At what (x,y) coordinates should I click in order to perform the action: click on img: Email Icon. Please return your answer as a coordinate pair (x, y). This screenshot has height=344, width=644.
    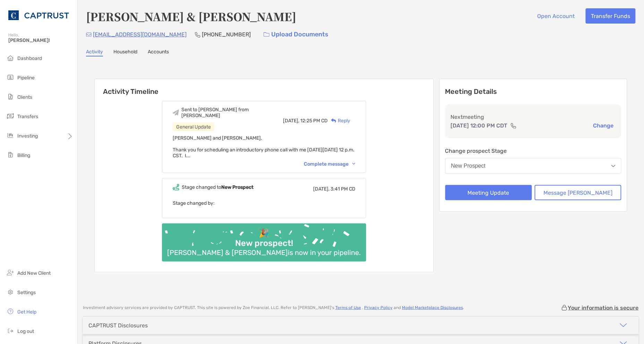
    Looking at the image, I should click on (89, 35).